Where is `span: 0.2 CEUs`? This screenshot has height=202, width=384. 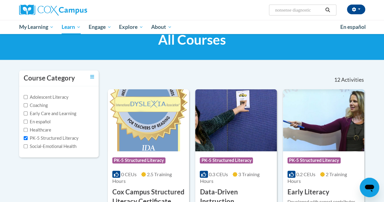
span: 0.2 CEUs is located at coordinates (306, 174).